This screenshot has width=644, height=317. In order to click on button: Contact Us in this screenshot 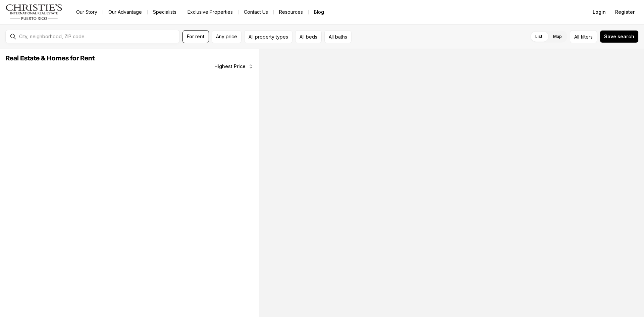, I will do `click(256, 12)`.